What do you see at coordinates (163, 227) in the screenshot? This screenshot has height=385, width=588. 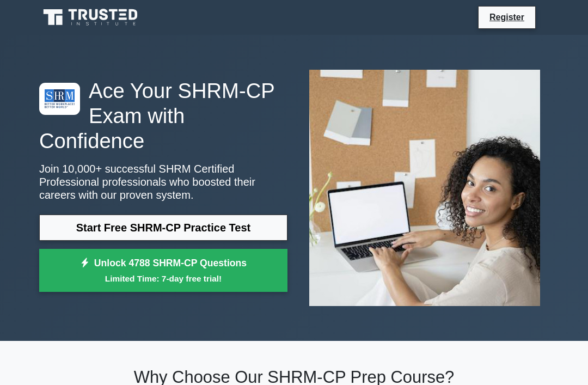 I see `a: Start Free SHRM-CP Practice Test` at bounding box center [163, 227].